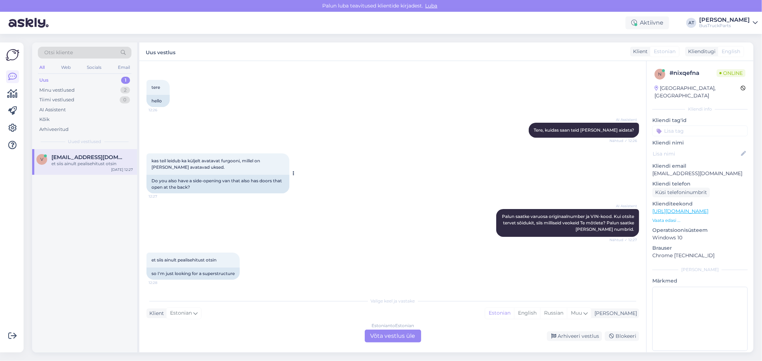 The image size is (762, 361). I want to click on div: English, so click(527, 314).